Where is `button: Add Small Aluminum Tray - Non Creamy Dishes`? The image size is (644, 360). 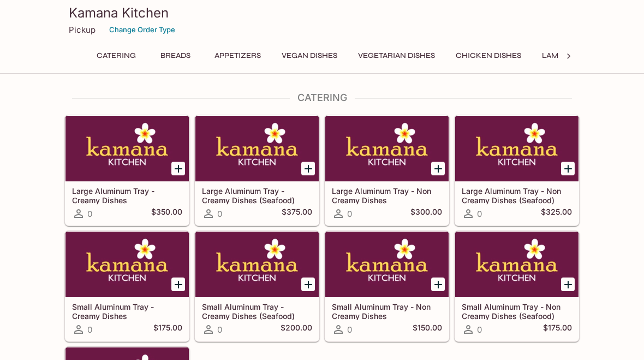
button: Add Small Aluminum Tray - Non Creamy Dishes is located at coordinates (438, 284).